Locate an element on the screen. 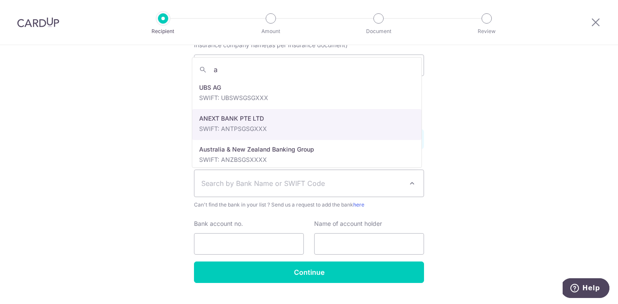  a: here is located at coordinates (359, 204).